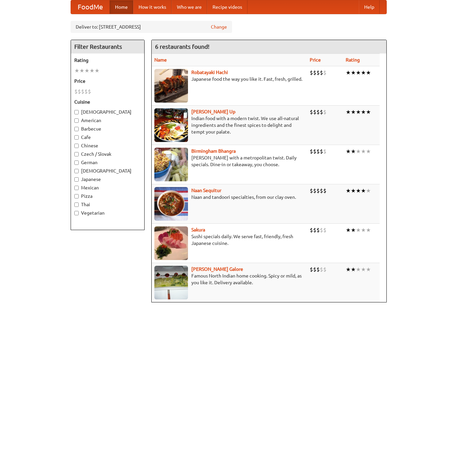  Describe the element at coordinates (230, 79) in the screenshot. I see `p: Japanese food the way you like it. Fast, fresh, grilled.` at that location.